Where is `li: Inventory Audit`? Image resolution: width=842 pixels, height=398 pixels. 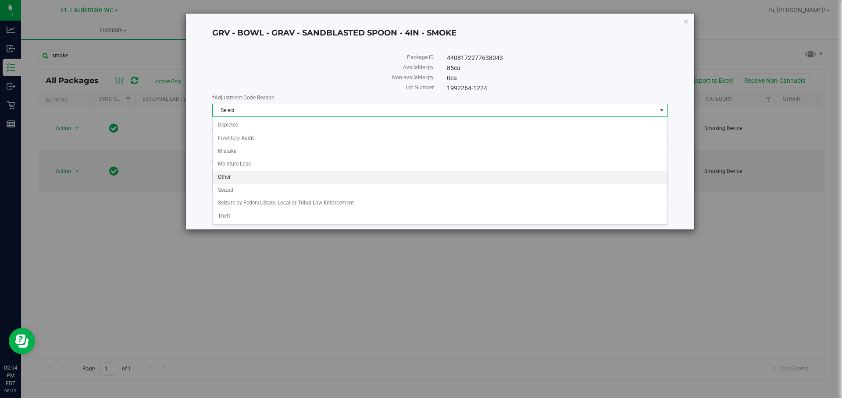 li: Inventory Audit is located at coordinates (440, 139).